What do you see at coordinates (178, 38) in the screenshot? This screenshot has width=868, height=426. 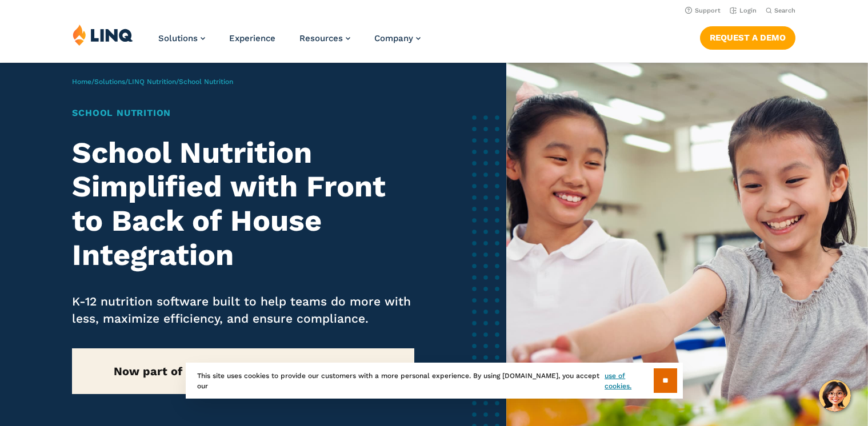 I see `span: Solutions` at bounding box center [178, 38].